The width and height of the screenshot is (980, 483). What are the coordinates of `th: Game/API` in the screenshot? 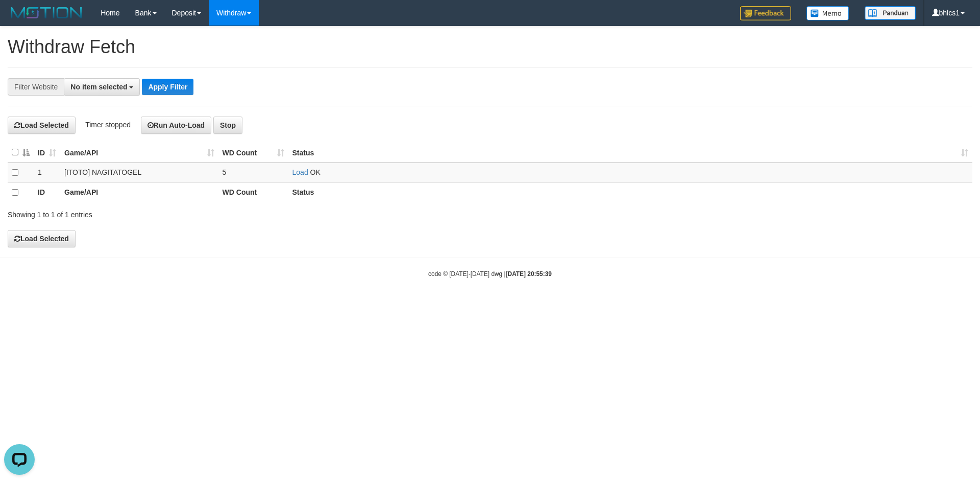 It's located at (139, 192).